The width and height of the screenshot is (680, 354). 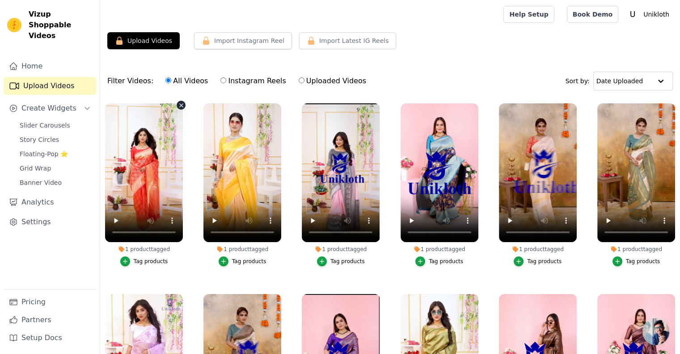 I want to click on a: Floating-Pop ⭐, so click(x=55, y=154).